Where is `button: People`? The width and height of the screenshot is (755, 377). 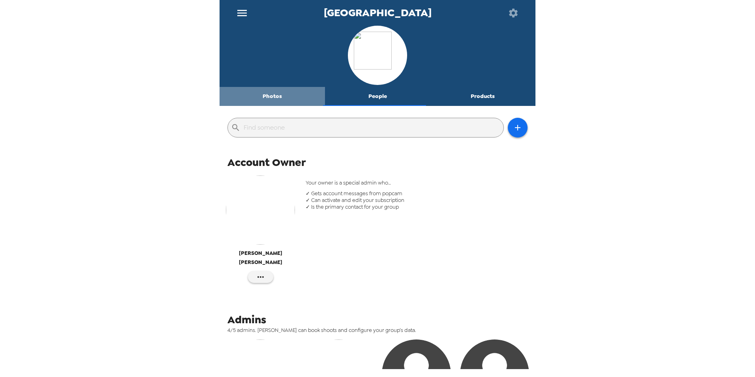 button: People is located at coordinates (378, 96).